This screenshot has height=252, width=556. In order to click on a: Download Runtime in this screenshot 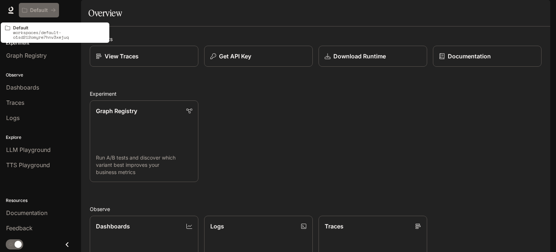, I will do `click(373, 56)`.